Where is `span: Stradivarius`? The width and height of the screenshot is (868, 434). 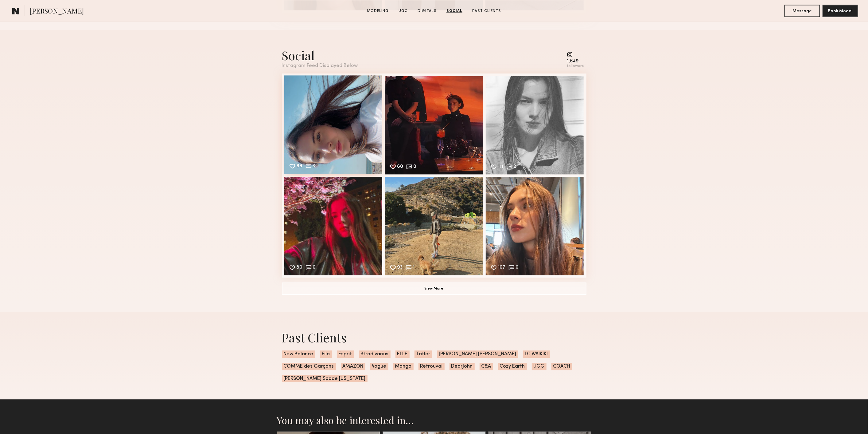 span: Stradivarius is located at coordinates (375, 354).